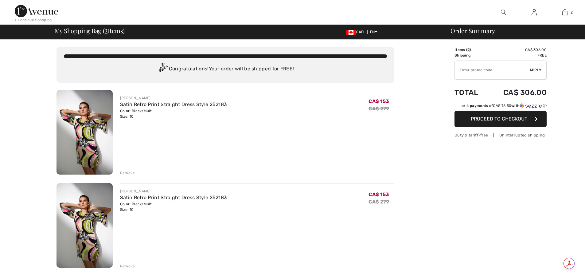 The width and height of the screenshot is (585, 280). I want to click on img: My Info, so click(534, 12).